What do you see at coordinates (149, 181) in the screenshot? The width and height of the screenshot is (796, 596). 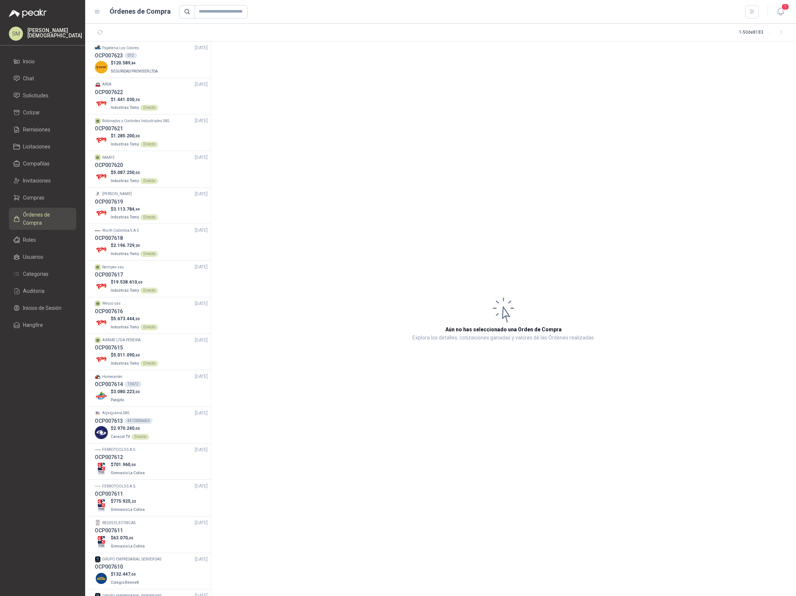 I see `div: Directo` at bounding box center [149, 181].